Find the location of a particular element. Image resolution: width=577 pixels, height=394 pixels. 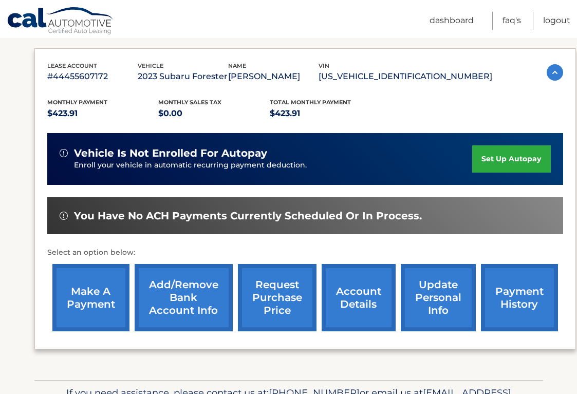

span: vehicle is not enrolled for autopay is located at coordinates (170, 153).